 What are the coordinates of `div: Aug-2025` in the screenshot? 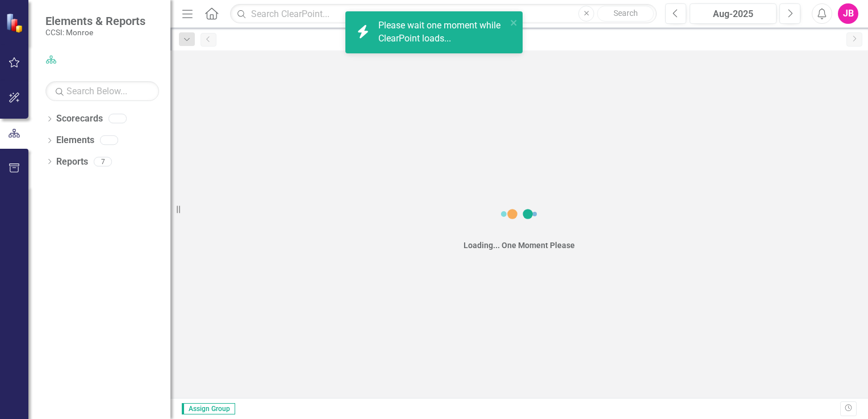 It's located at (733, 14).